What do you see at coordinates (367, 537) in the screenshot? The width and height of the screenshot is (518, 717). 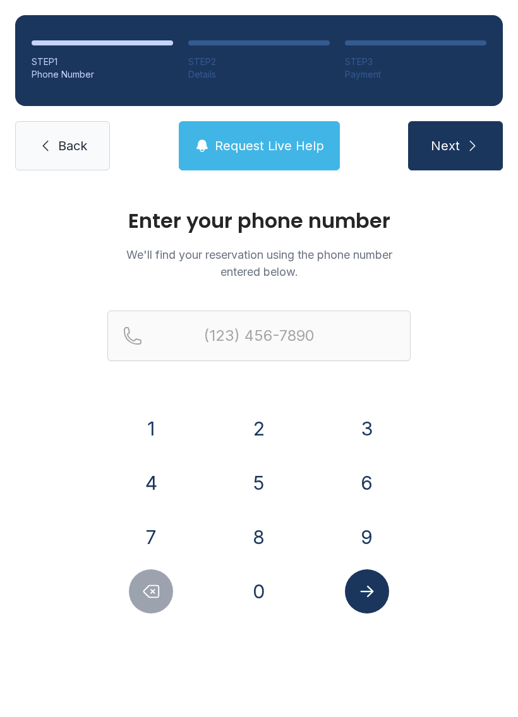 I see `button: 9` at bounding box center [367, 537].